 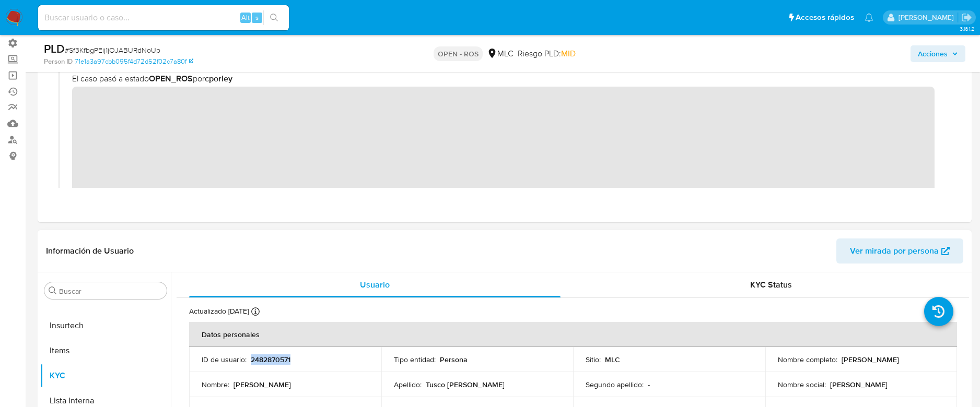 What do you see at coordinates (573, 334) in the screenshot?
I see `th: Datos personales` at bounding box center [573, 334].